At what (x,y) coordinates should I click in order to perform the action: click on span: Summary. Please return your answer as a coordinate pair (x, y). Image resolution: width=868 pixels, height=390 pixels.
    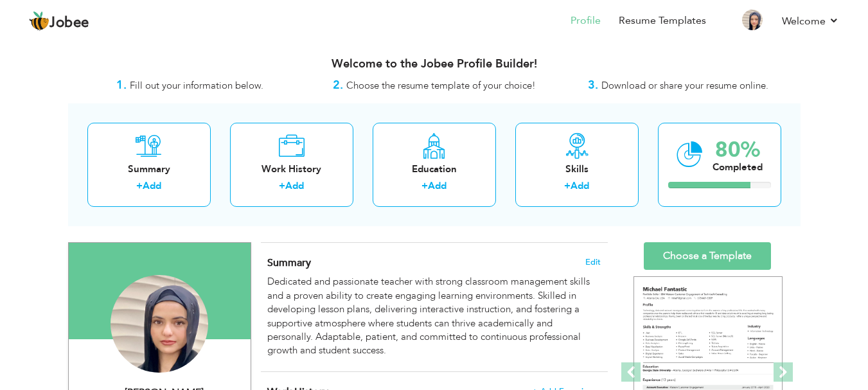
    Looking at the image, I should click on (289, 263).